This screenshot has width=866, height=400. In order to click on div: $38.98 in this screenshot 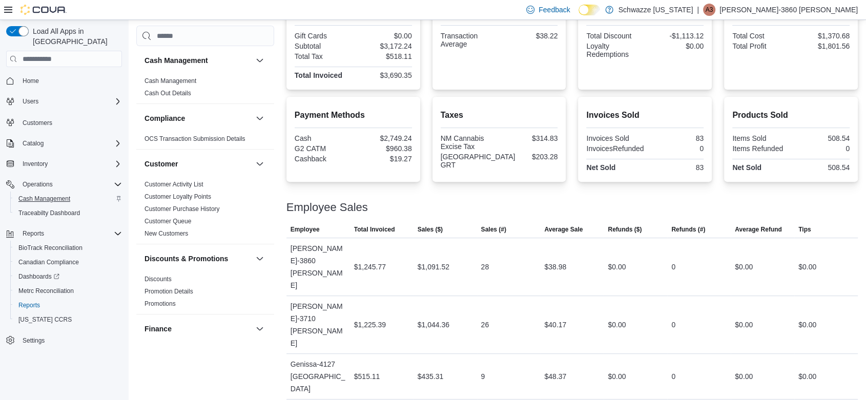, I will do `click(555, 267)`.